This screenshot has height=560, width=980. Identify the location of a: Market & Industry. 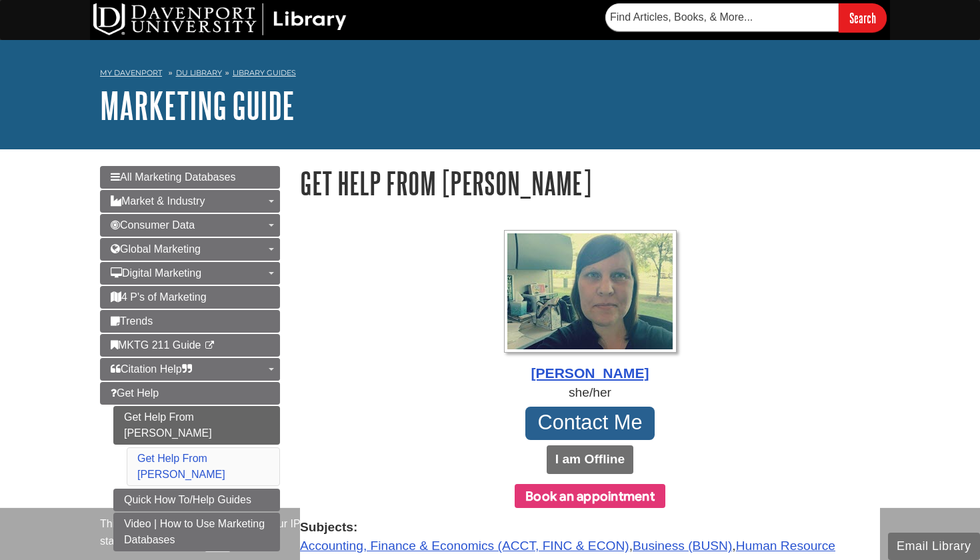
(190, 201).